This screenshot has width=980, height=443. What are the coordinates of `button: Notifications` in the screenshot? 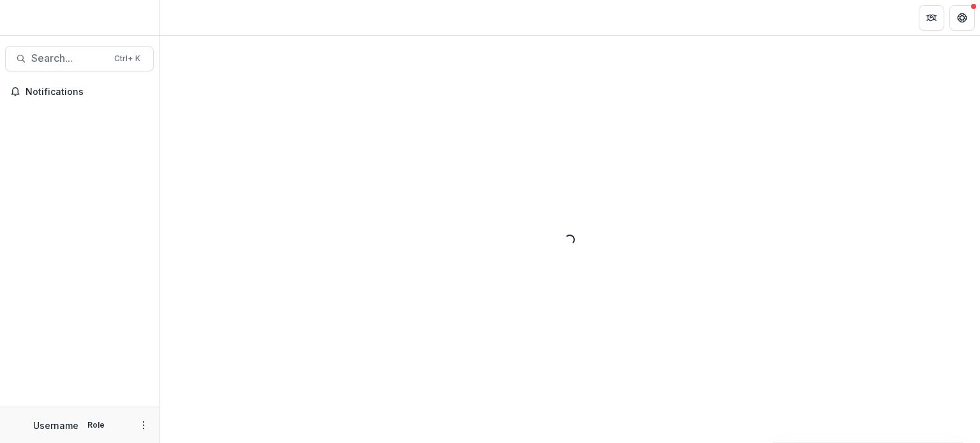 It's located at (79, 92).